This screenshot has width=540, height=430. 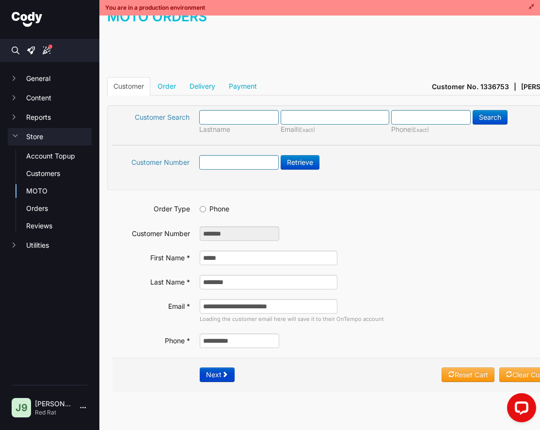 What do you see at coordinates (468, 375) in the screenshot?
I see `a: Reset Cart` at bounding box center [468, 375].